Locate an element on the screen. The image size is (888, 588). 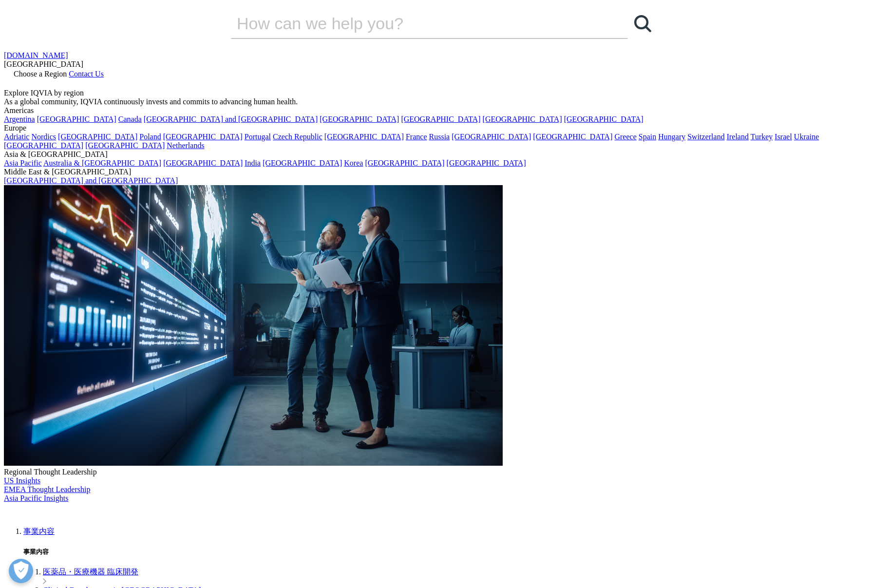
a: Ireland is located at coordinates (737, 136).